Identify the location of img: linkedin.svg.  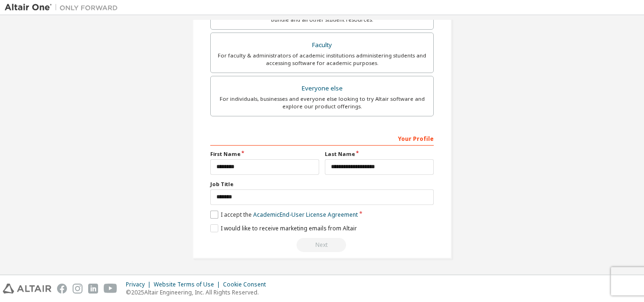
(93, 289).